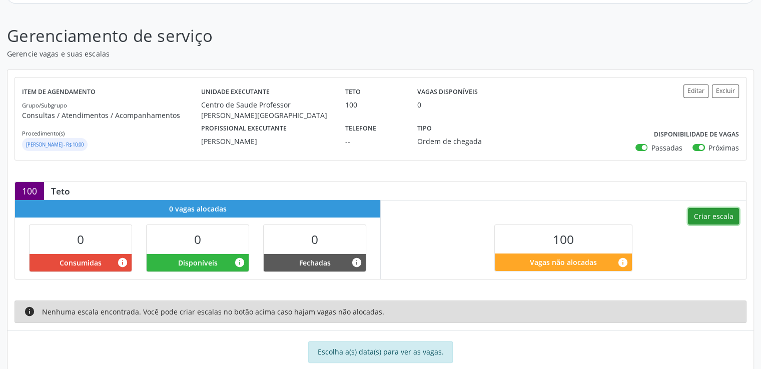  What do you see at coordinates (235, 92) in the screenshot?
I see `label: Unidade executante` at bounding box center [235, 92].